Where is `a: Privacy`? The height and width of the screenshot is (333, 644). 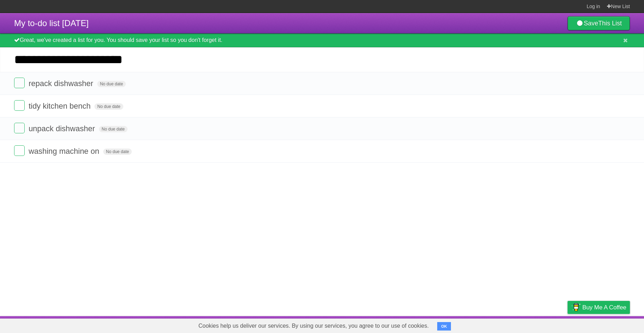
a: Privacy is located at coordinates (567, 324).